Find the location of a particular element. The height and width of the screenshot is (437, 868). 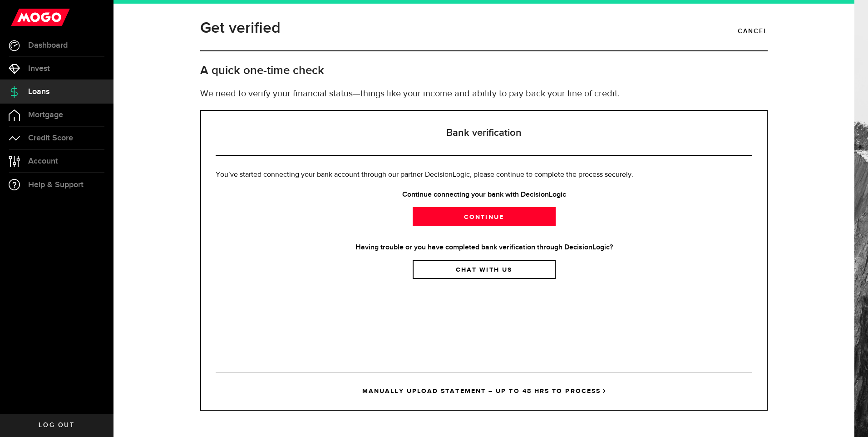

span: Loans is located at coordinates (39, 92).